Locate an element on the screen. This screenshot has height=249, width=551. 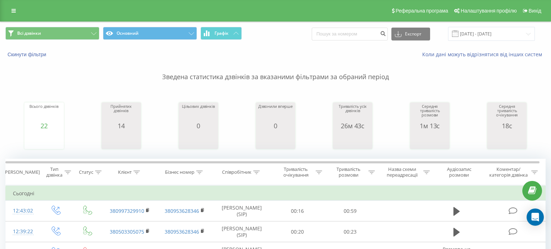
div: Клієнт is located at coordinates (125, 173).